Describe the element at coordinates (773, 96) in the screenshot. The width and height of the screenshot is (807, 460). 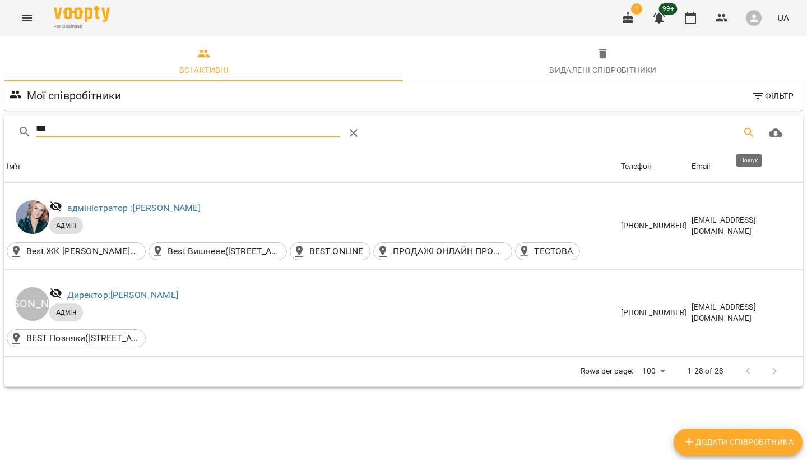
I see `span: Фільтр` at that location.